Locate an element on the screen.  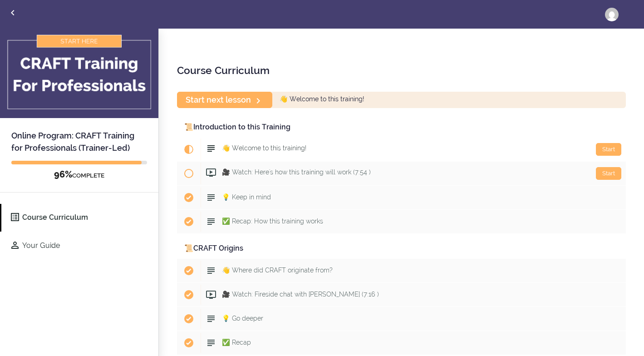
svg: Back to courses is located at coordinates (12, 12).